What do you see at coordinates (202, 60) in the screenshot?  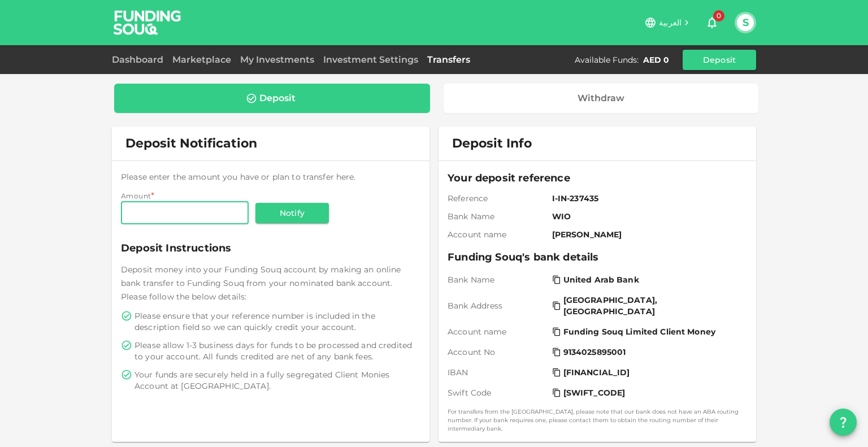 I see `a: Marketplace` at bounding box center [202, 60].